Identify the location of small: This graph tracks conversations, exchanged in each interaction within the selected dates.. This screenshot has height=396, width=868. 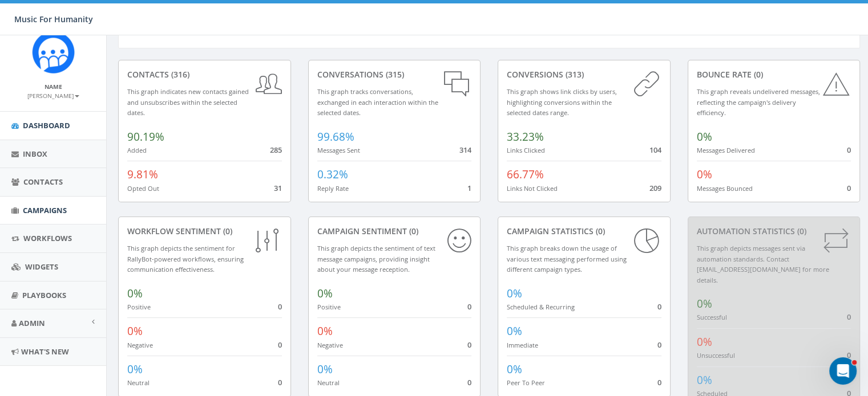
(378, 102).